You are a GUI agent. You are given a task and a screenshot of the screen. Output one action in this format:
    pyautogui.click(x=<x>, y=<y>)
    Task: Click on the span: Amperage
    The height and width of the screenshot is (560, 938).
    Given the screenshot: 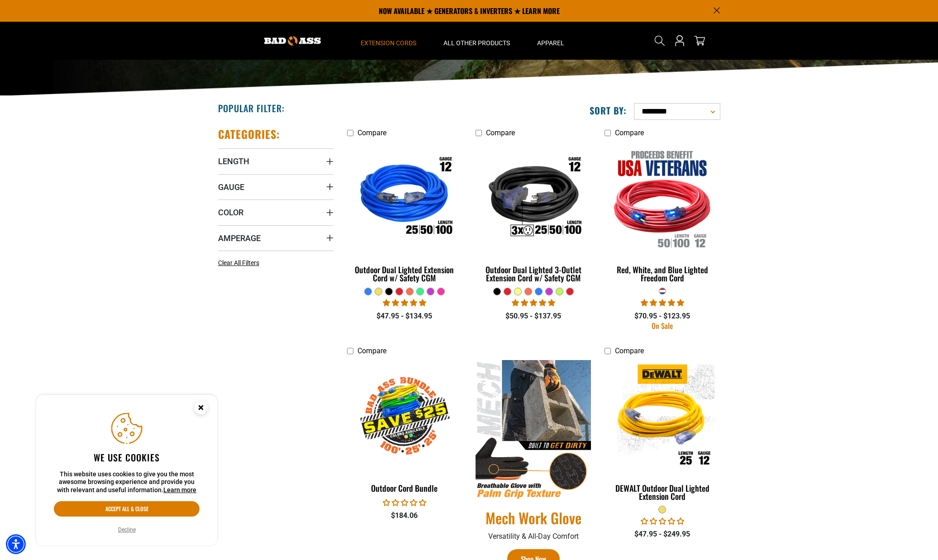 What is the action you would take?
    pyautogui.click(x=239, y=238)
    